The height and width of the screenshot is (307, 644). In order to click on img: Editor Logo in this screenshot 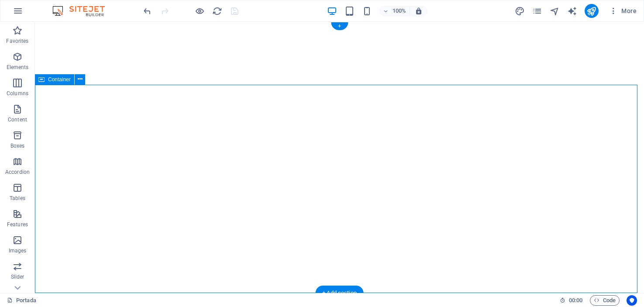, I will do `click(83, 11)`.